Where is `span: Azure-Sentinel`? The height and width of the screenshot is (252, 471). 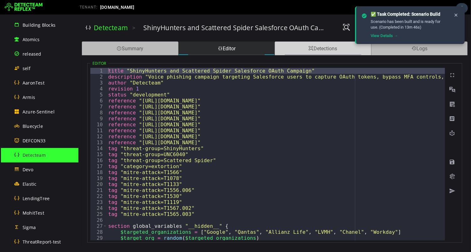 span: Azure-Sentinel is located at coordinates (39, 111).